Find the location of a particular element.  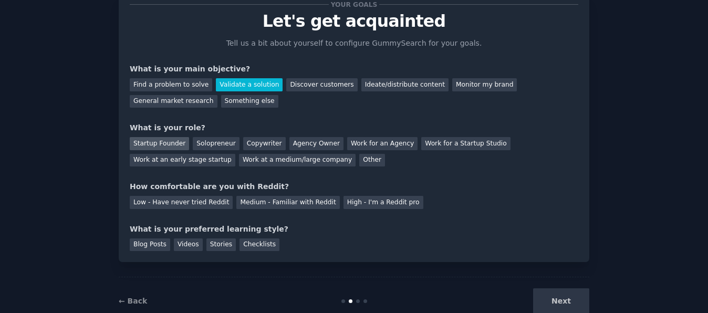

div: Blog Posts is located at coordinates (150, 245).